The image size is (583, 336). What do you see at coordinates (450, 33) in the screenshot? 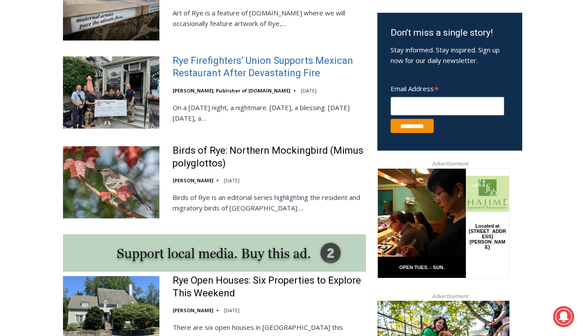
I see `h3: Don’t miss a single story!` at bounding box center [450, 33].